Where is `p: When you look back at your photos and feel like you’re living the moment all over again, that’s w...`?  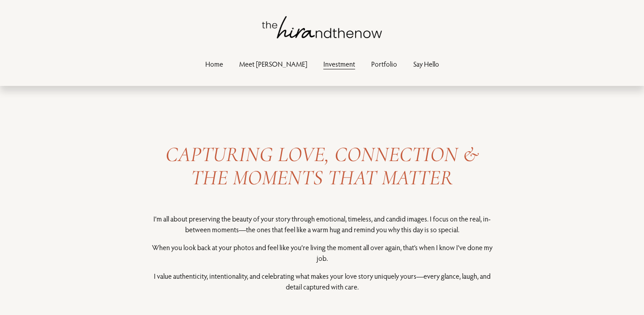
p: When you look back at your photos and feel like you’re living the moment all over again, that’s w... is located at coordinates (322, 253).